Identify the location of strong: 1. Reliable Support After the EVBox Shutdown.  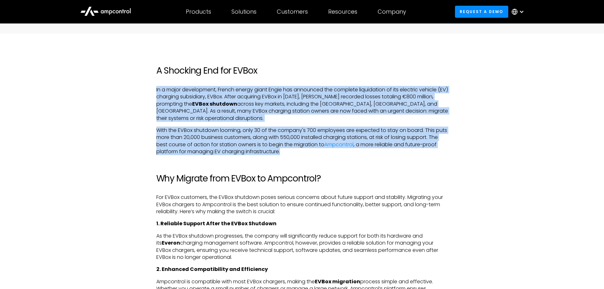
(216, 223).